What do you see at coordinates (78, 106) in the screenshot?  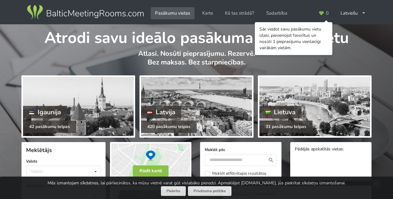 I see `a: Igaunija 42 pasākumu telpas` at bounding box center [78, 106].